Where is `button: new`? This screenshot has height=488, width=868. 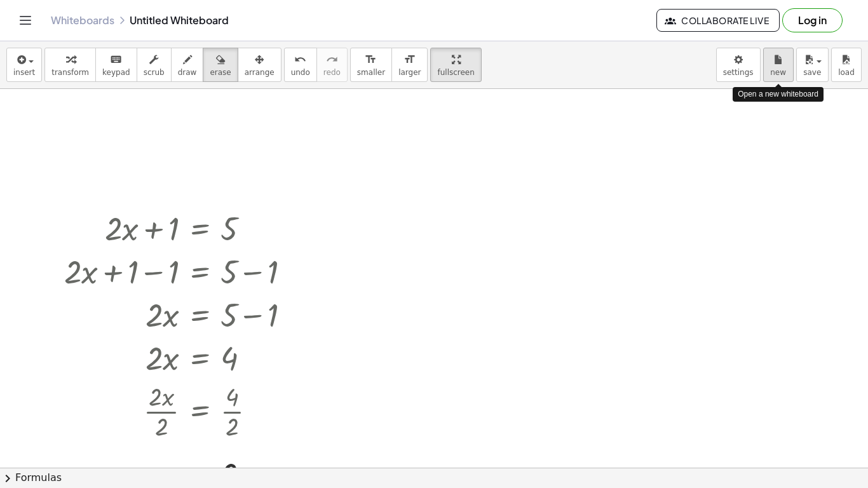
button: new is located at coordinates (778, 65).